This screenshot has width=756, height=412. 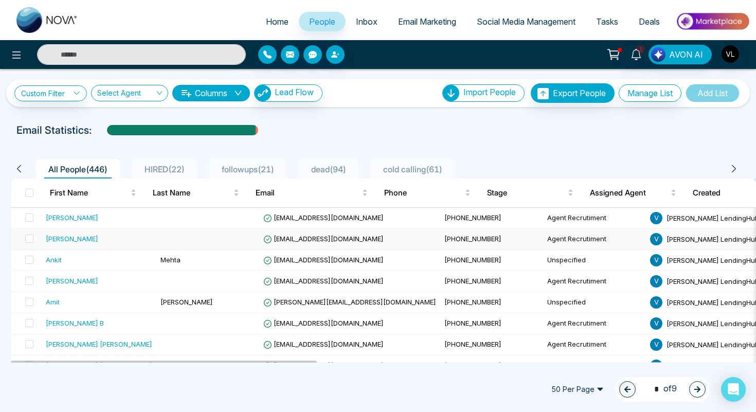 I want to click on span: Last Name, so click(x=192, y=193).